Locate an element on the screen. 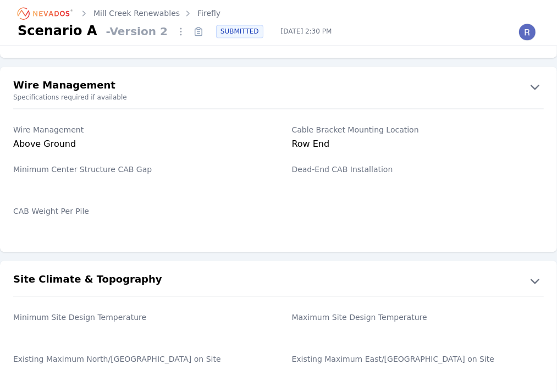 The width and height of the screenshot is (557, 392). h2: Site Climate & Topography is located at coordinates (87, 280).